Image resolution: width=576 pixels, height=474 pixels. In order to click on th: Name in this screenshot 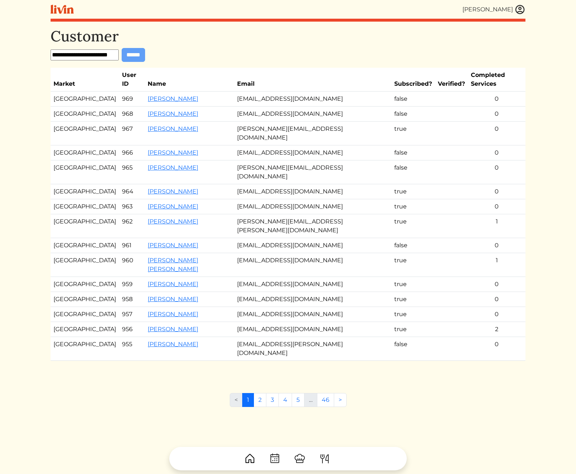, I will do `click(189, 79)`.